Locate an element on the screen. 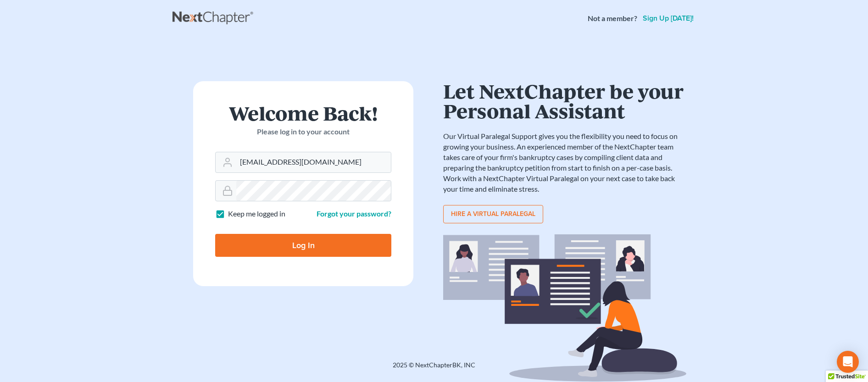  input: Email Address is located at coordinates (314, 163).